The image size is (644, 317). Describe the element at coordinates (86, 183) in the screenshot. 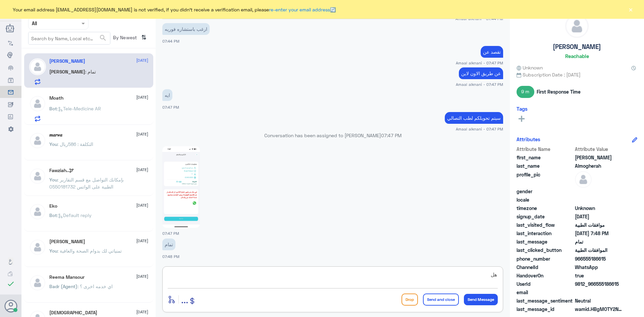

I see `span: : بإمكانك التواصل مع قسم التقارير الطبية على الواتس 0550181732` at that location.